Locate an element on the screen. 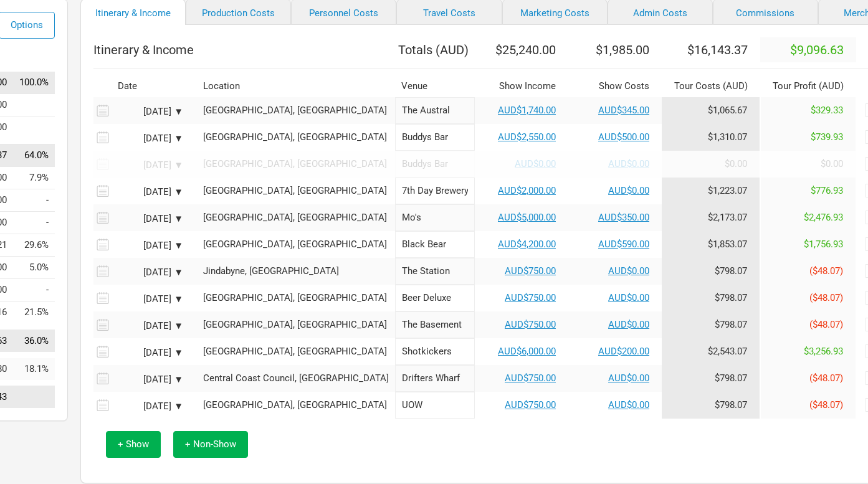 The image size is (868, 484). input: The Austral is located at coordinates (435, 110).